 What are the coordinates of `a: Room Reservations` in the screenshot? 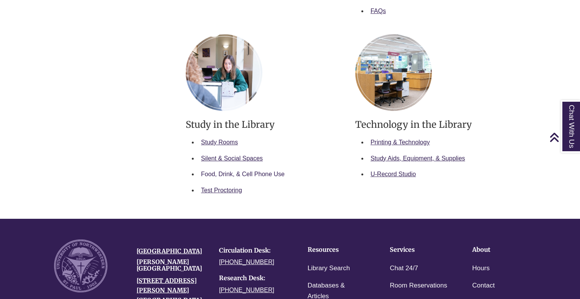 It's located at (418, 286).